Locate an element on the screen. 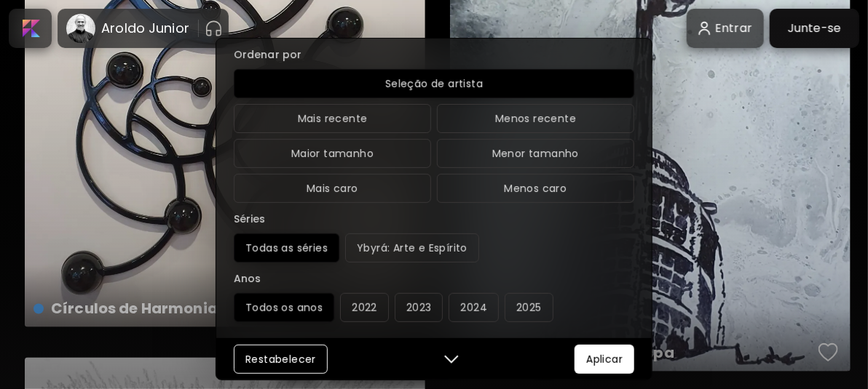  button: Menor tamanho is located at coordinates (535, 153).